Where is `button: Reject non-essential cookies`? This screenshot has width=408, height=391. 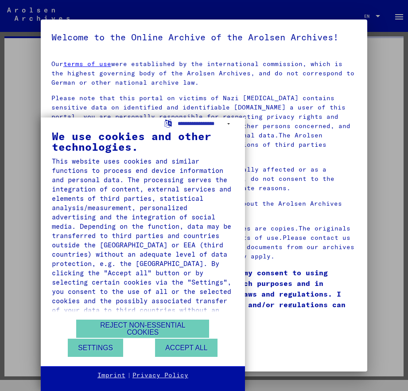 button: Reject non-essential cookies is located at coordinates (143, 328).